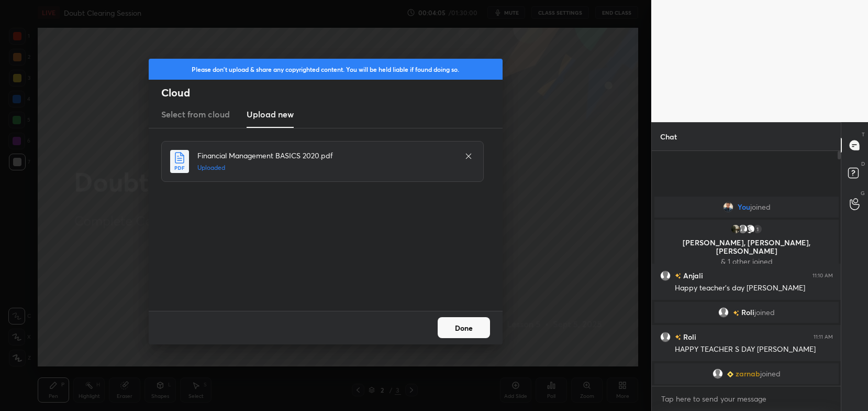 The image size is (868, 411). What do you see at coordinates (748, 312) in the screenshot?
I see `span: Roli` at bounding box center [748, 312].